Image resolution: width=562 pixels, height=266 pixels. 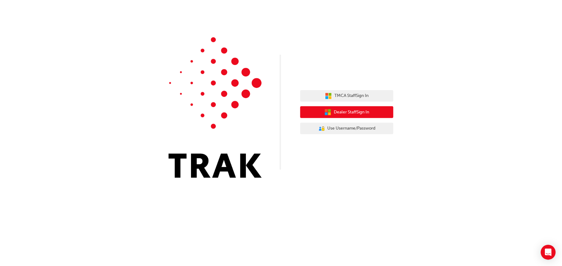 What do you see at coordinates (351, 112) in the screenshot?
I see `span: Dealer Staff Sign In` at bounding box center [351, 112].